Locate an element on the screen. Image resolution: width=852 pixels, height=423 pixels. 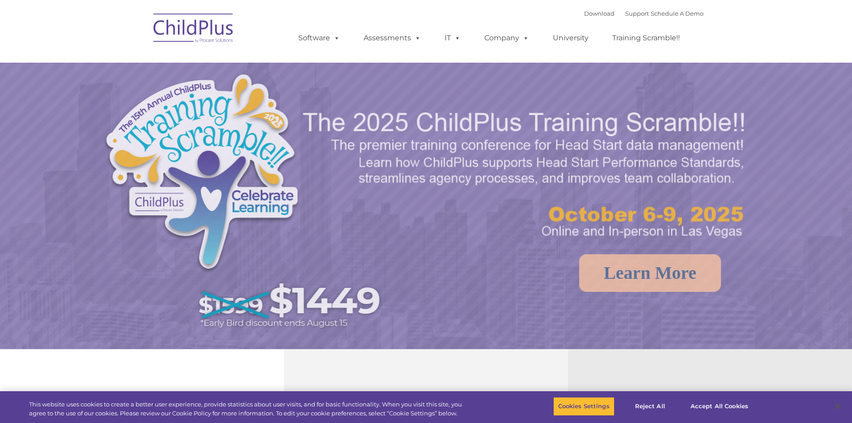
a: Download is located at coordinates (599, 13).